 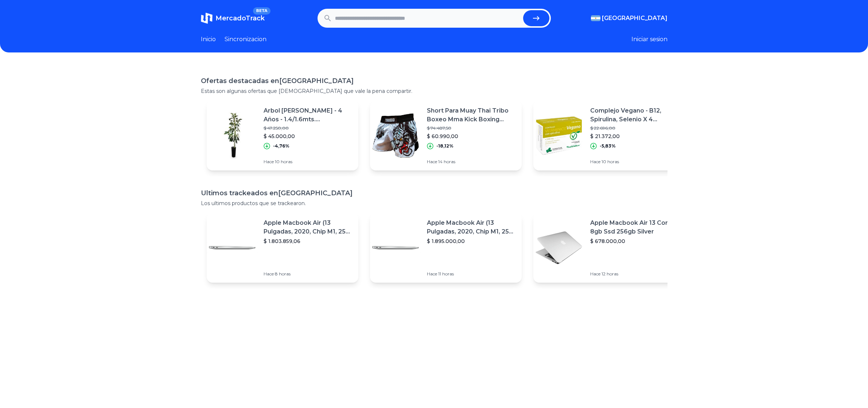 I want to click on p: -4,76%, so click(x=281, y=146).